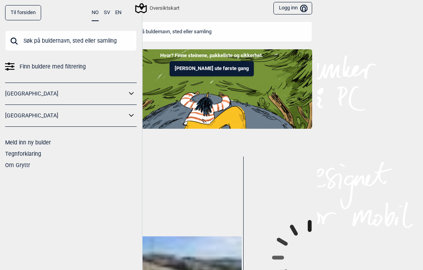 The width and height of the screenshot is (423, 270). What do you see at coordinates (18, 165) in the screenshot?
I see `a: Om Gryttr` at bounding box center [18, 165].